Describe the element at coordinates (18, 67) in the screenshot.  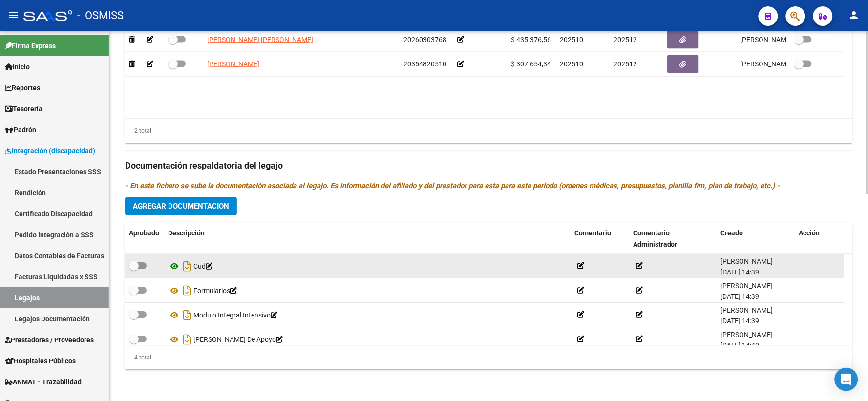
I see `span: Inicio` at that location.